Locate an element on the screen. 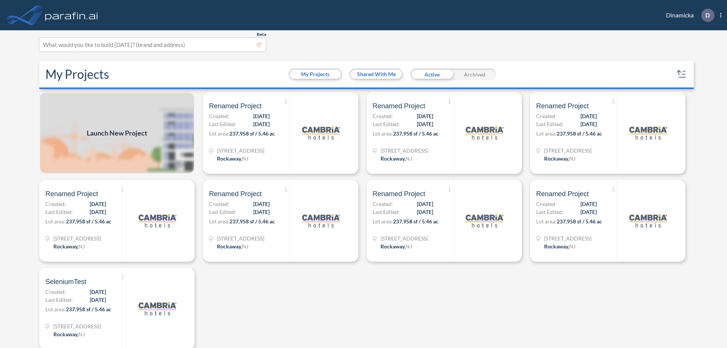 This screenshot has width=727, height=348. span: SeleniumTest is located at coordinates (66, 282).